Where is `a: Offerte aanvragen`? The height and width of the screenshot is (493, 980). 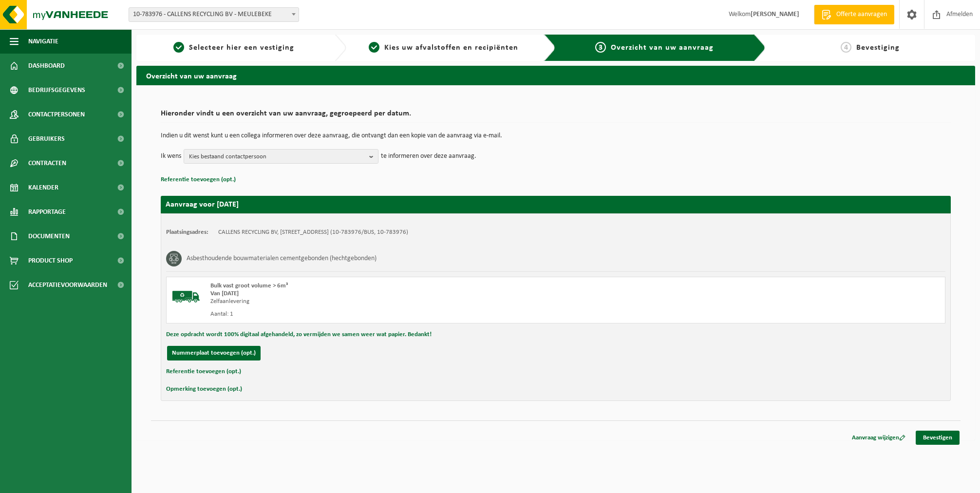
a: Offerte aanvragen is located at coordinates (853, 14).